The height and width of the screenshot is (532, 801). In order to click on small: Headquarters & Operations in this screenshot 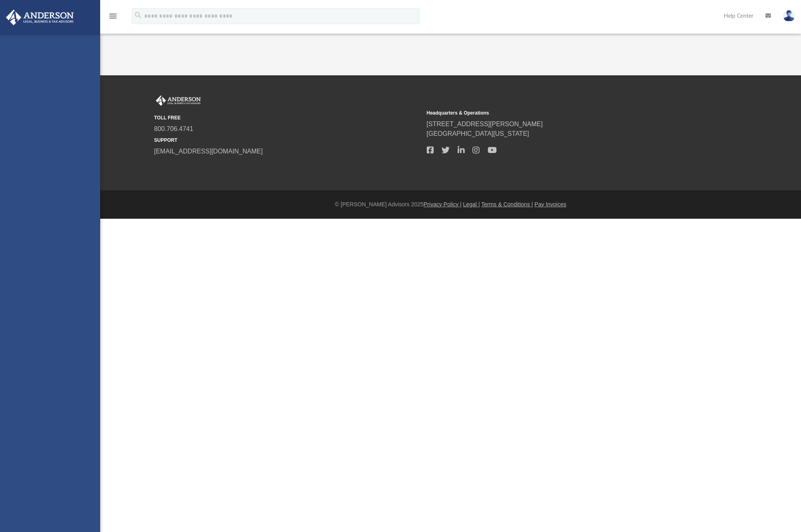, I will do `click(560, 113)`.